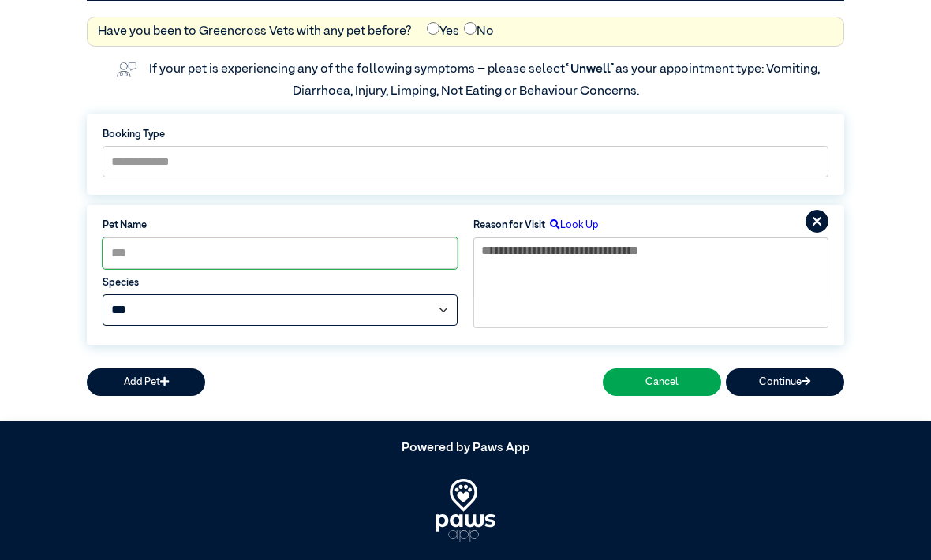  What do you see at coordinates (126, 69) in the screenshot?
I see `img: vet` at bounding box center [126, 69].